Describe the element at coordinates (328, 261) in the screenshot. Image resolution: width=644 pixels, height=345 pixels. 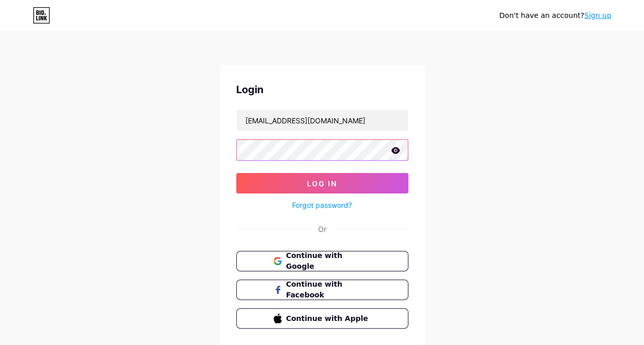
I see `span: Continue with Google` at that location.